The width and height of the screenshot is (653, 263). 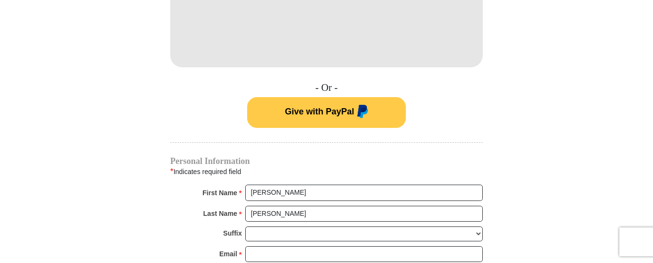 What do you see at coordinates (232, 233) in the screenshot?
I see `strong: Suffix` at bounding box center [232, 233].